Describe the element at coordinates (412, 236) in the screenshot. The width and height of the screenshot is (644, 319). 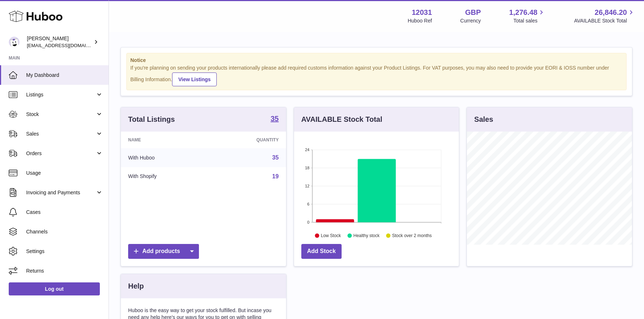
I see `text: Stock over 2 months` at that location.